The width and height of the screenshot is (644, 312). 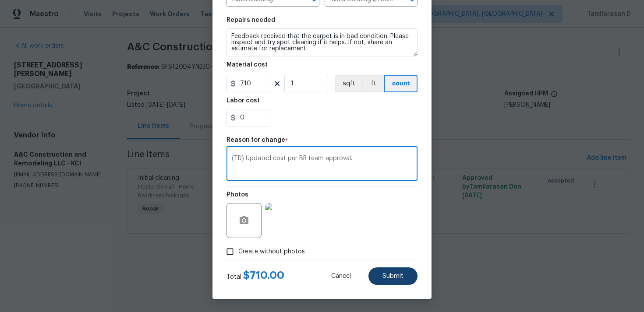 I want to click on h5: Repairs needed, so click(x=250, y=20).